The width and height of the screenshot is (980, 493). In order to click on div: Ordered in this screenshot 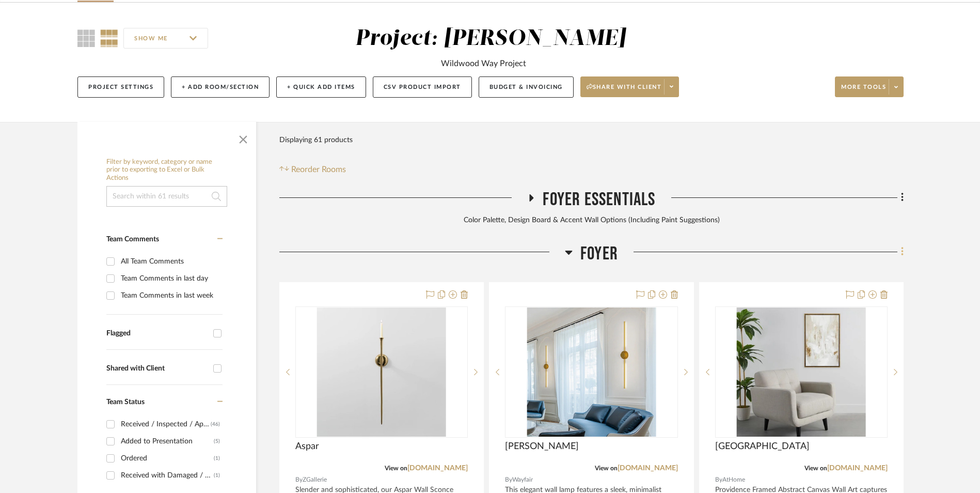, I will do `click(167, 459)`.